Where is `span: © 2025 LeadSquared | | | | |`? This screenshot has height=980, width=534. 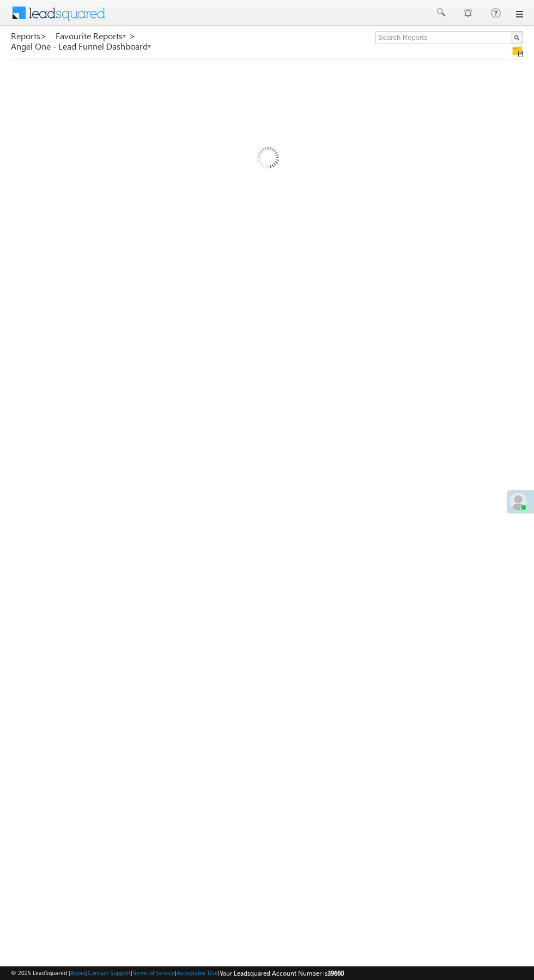
span: © 2025 LeadSquared | | | | | is located at coordinates (177, 973).